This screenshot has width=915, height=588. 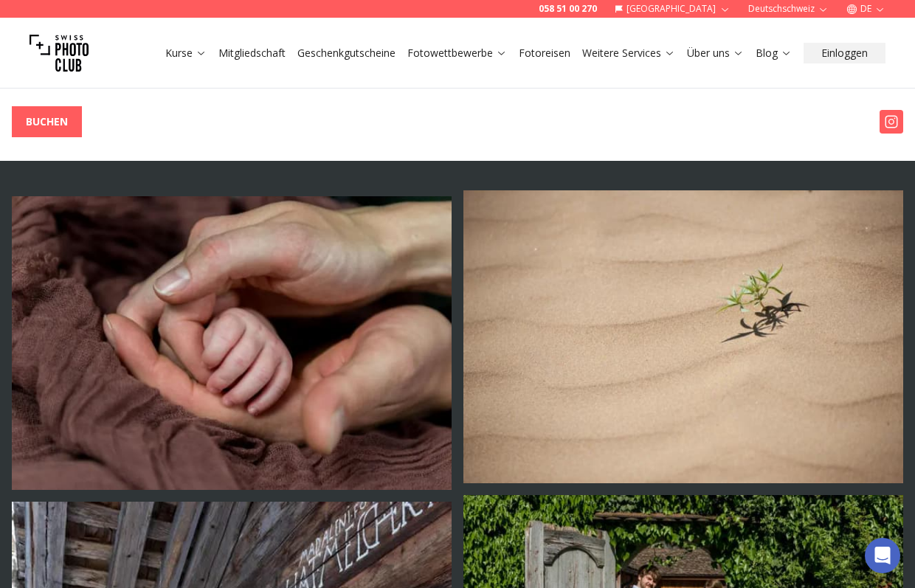 What do you see at coordinates (346, 53) in the screenshot?
I see `a: Geschenkgutscheine` at bounding box center [346, 53].